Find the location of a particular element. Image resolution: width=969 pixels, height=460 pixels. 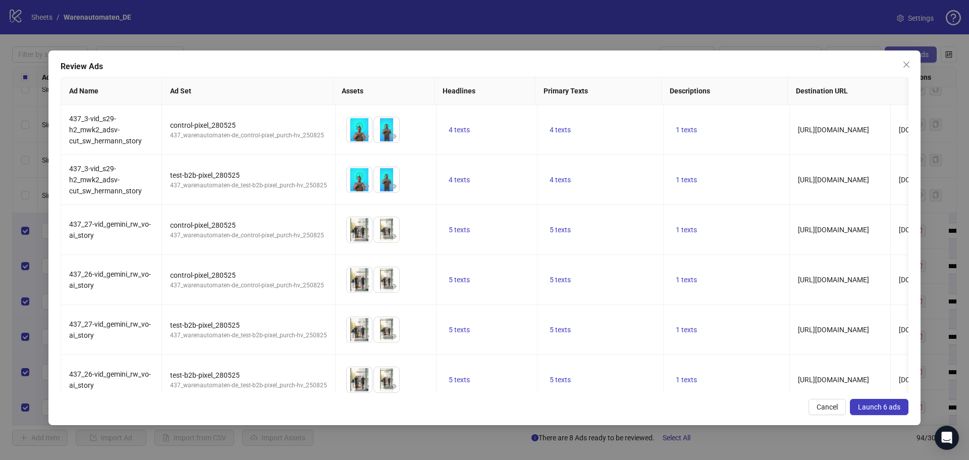

th: Ad Name is located at coordinates (112, 91).